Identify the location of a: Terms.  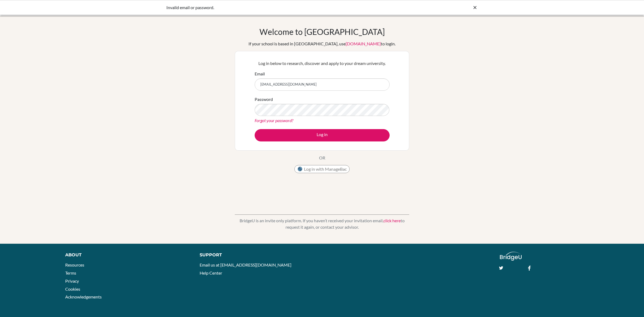
(70, 273).